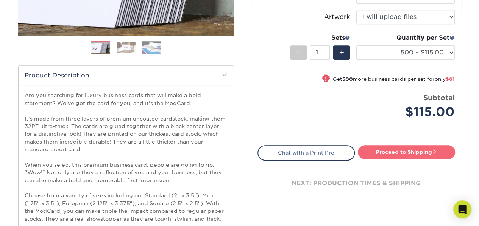 The image size is (479, 226). What do you see at coordinates (306, 153) in the screenshot?
I see `a: Chat with a Print Pro` at bounding box center [306, 153].